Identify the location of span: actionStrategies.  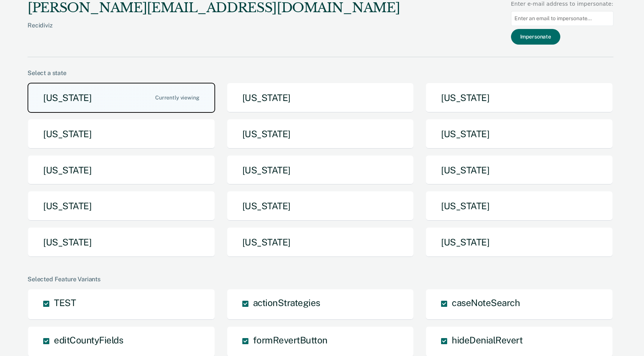
(287, 303).